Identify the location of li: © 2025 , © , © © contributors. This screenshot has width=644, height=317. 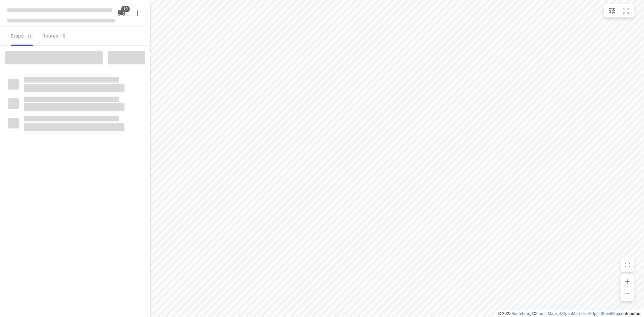
(570, 313).